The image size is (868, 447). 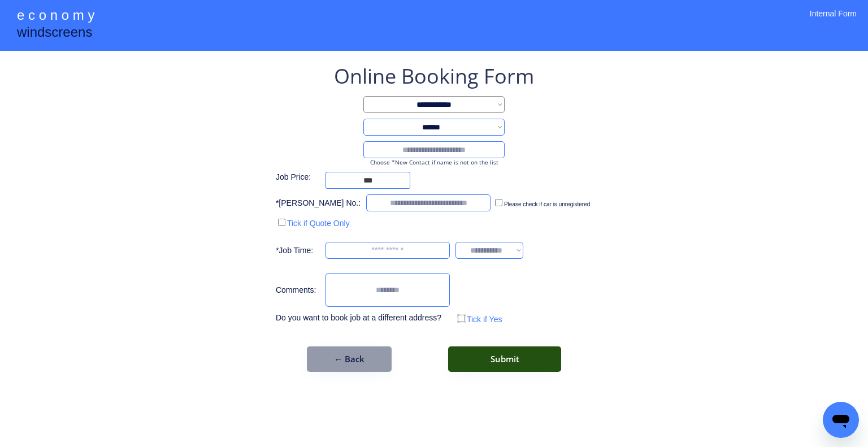 What do you see at coordinates (56, 16) in the screenshot?
I see `div: e c o n o m y` at bounding box center [56, 16].